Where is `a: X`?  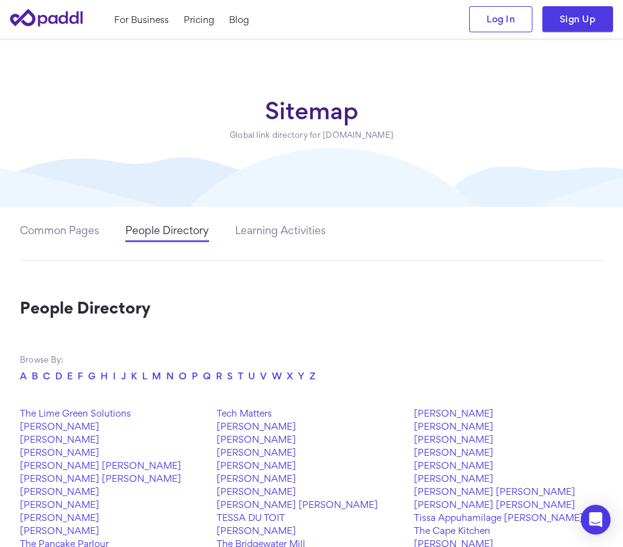
a: X is located at coordinates (290, 375).